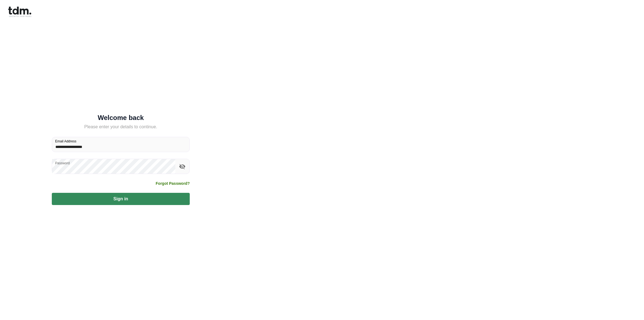 This screenshot has height=320, width=644. What do you see at coordinates (121, 118) in the screenshot?
I see `h5: Welcome back` at bounding box center [121, 118].